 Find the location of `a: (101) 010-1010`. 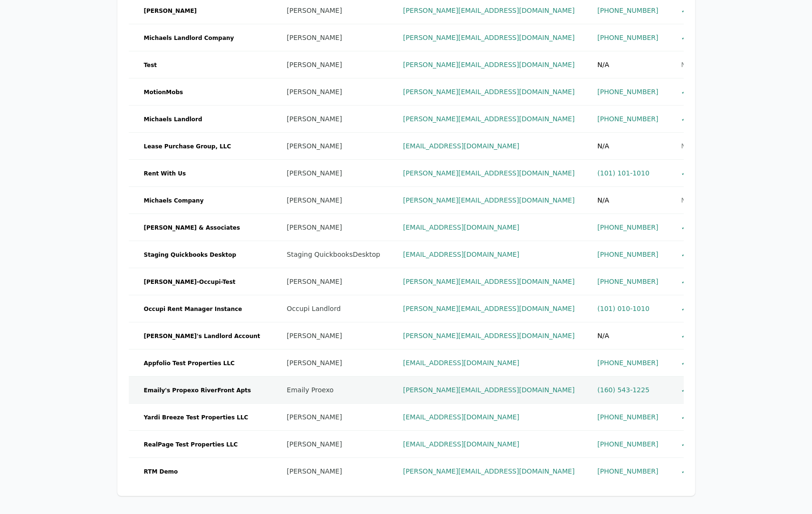

a: (101) 010-1010 is located at coordinates (624, 309).